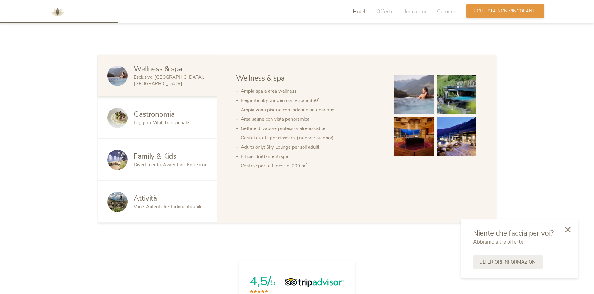  What do you see at coordinates (312, 138) in the screenshot?
I see `li: Oasi di quiete per rilassarsi (indoor e outdoor)` at bounding box center [312, 138].